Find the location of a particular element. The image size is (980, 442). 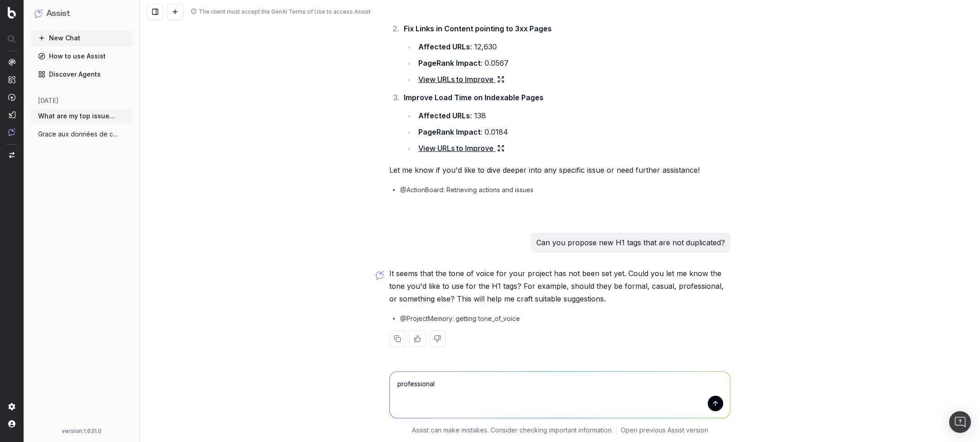

li: : 0.0567 is located at coordinates (574, 63).